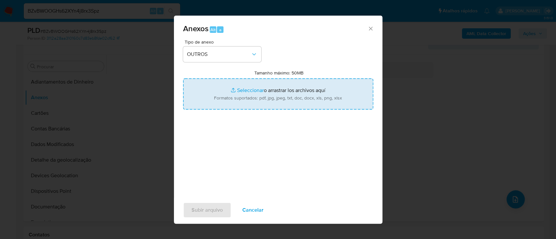 This screenshot has height=239, width=556. Describe the element at coordinates (279, 73) in the screenshot. I see `label: Tamanho máximo: 50MB` at that location.